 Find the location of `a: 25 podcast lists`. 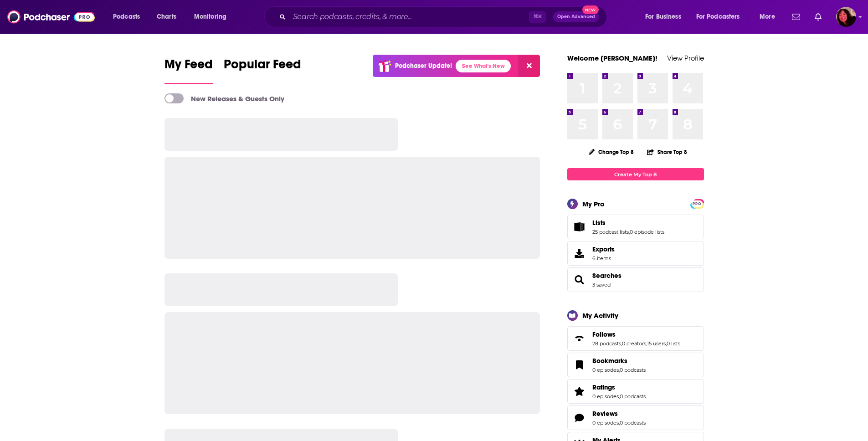

a: 25 podcast lists is located at coordinates (610, 232).